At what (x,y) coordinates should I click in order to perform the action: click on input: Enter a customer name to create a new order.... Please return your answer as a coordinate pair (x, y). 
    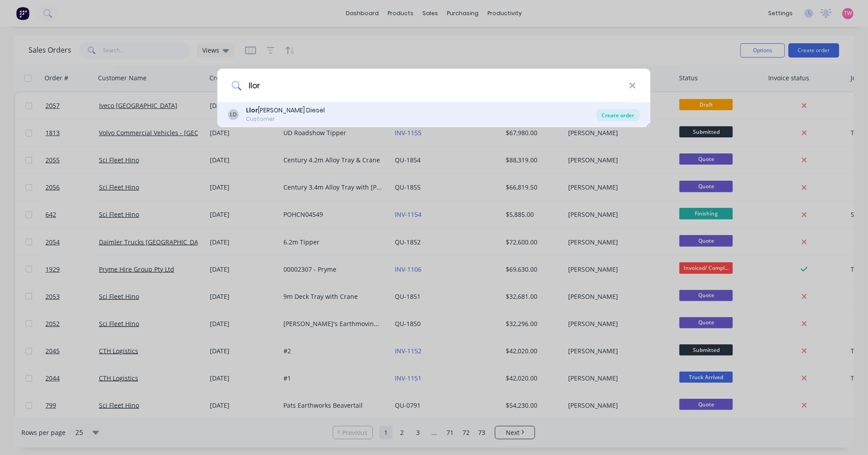
    Looking at the image, I should click on (435, 85).